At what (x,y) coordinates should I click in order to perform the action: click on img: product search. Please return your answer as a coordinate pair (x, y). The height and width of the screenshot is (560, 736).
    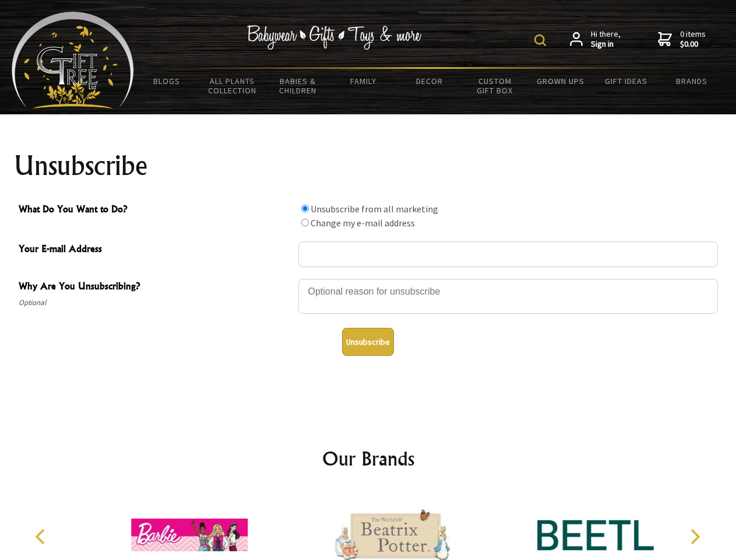
    Looking at the image, I should click on (540, 40).